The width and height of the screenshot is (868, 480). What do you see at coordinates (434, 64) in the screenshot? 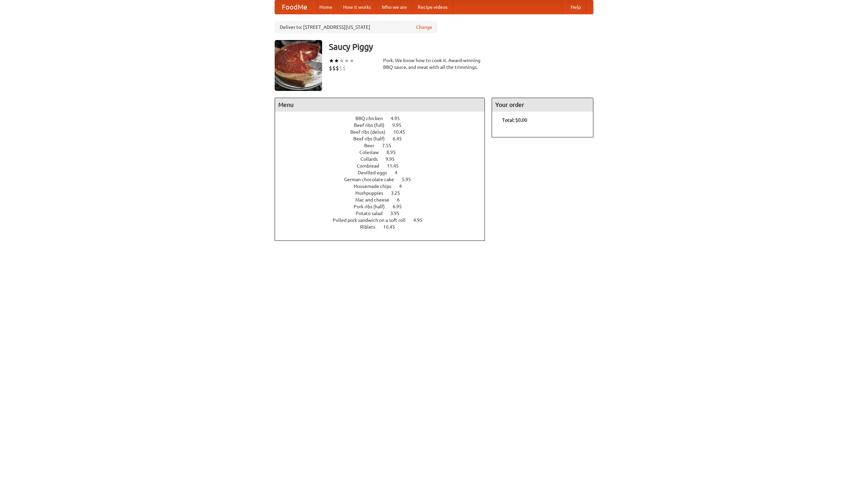
I see `div: Pork. We know how to cook it. Award-winning BBQ sauce, and meat with all the trimmings.` at bounding box center [434, 64].